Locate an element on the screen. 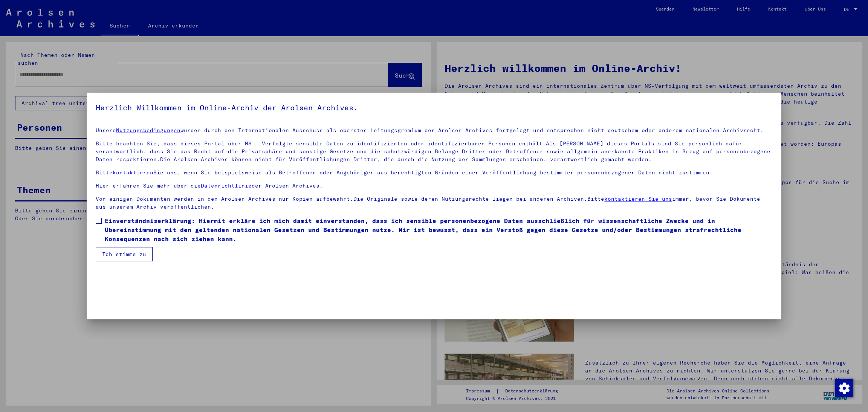 The height and width of the screenshot is (412, 868). a: Datenrichtlinie is located at coordinates (226, 186).